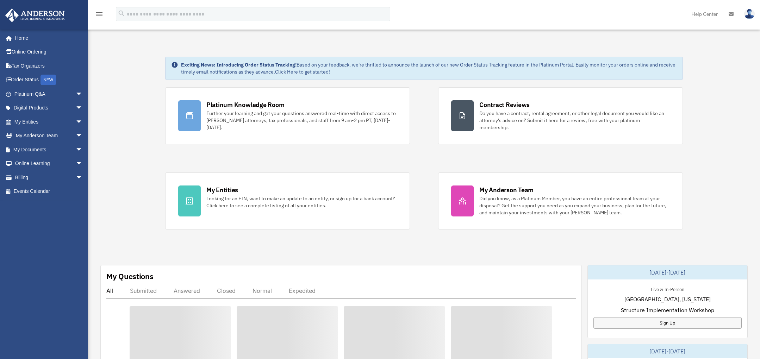 This screenshot has width=760, height=359. I want to click on a: My Anderson Team Did you know, as a Platinum Member, you have an entire professional team at your..., so click(560, 201).